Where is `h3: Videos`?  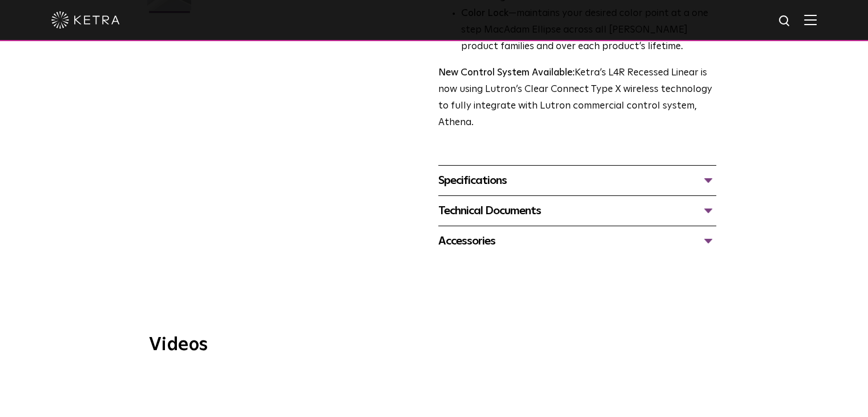 h3: Videos is located at coordinates (434, 345).